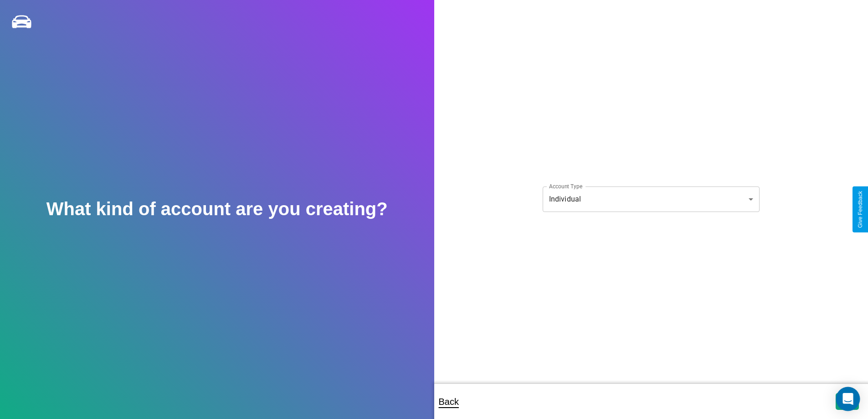 The image size is (868, 419). I want to click on label: Account Type, so click(566, 186).